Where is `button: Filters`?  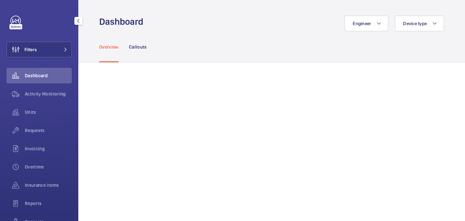 button: Filters is located at coordinates (39, 50).